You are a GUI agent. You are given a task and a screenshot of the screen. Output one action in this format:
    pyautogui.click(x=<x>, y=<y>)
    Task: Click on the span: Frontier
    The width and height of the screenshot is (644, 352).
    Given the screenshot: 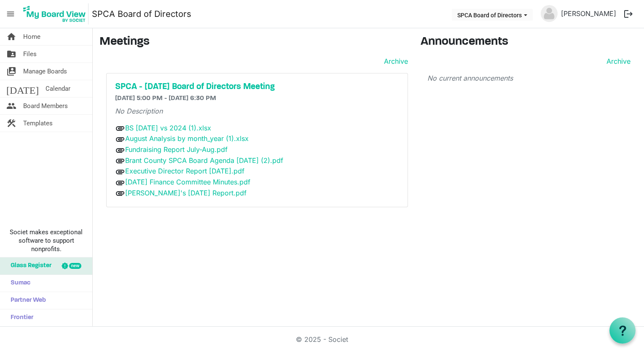 What is the action you would take?
    pyautogui.click(x=20, y=318)
    